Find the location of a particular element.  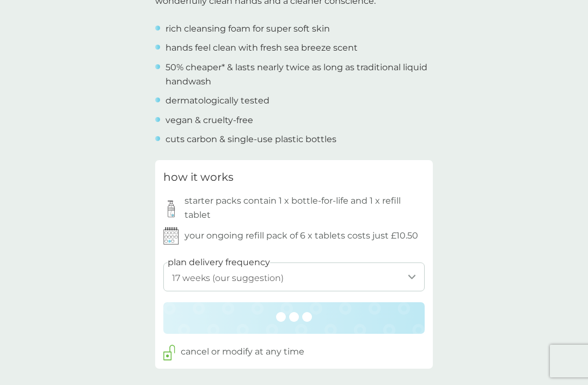

label: plan delivery frequency is located at coordinates (219, 263).